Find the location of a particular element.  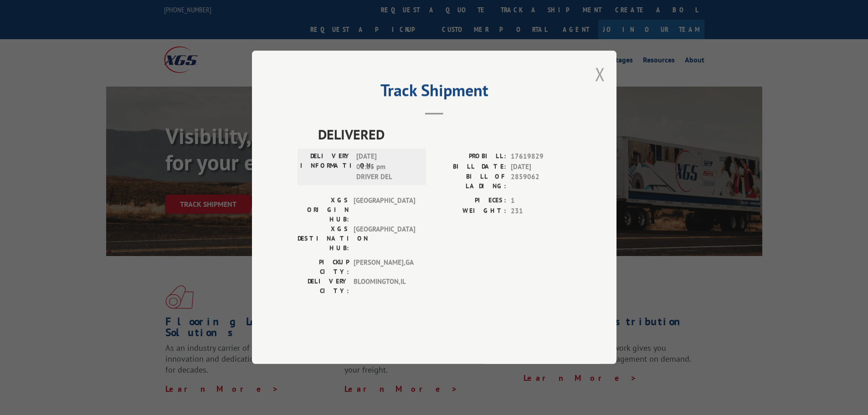

span: 231 is located at coordinates (541, 211).